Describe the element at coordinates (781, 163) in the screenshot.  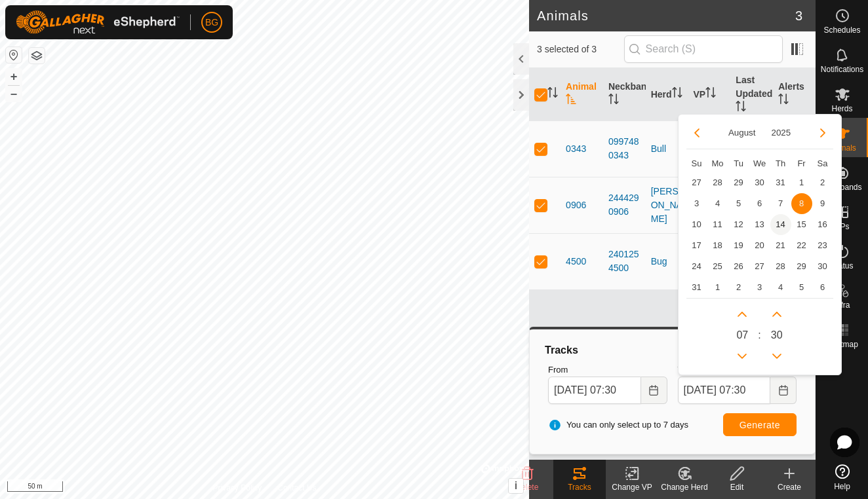
I see `span: Th` at that location.